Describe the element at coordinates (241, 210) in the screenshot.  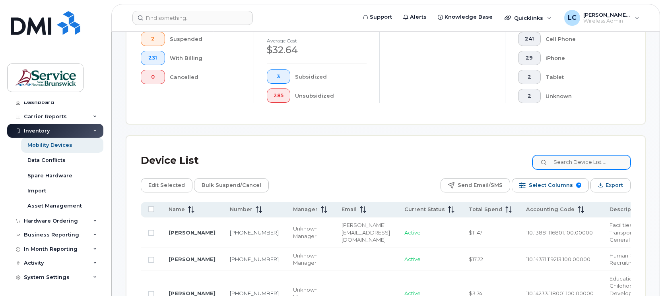
I see `span: Number` at that location.